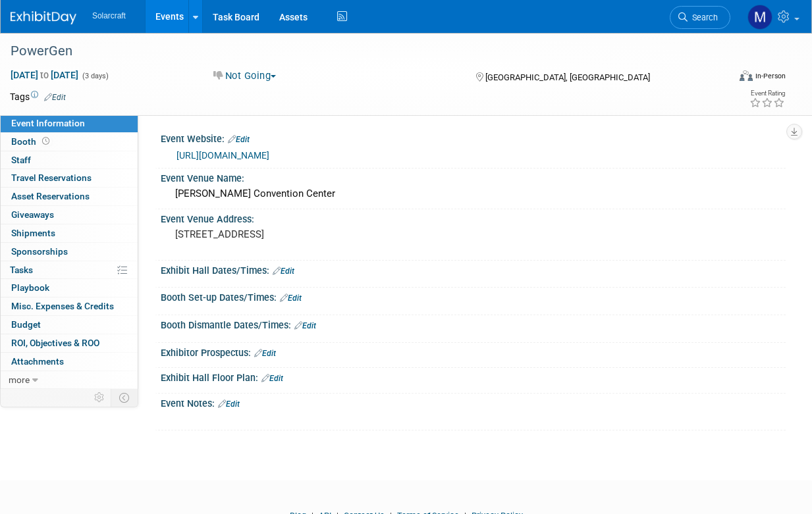 The width and height of the screenshot is (812, 514). I want to click on div: Event Venue Address:, so click(473, 217).